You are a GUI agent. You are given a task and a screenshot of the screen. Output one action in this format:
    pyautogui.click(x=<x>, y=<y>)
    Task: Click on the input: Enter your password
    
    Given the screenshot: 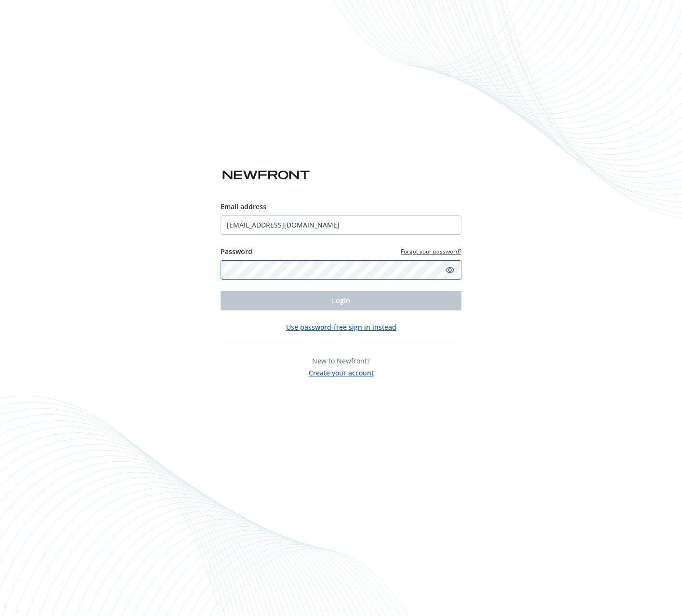 What is the action you would take?
    pyautogui.click(x=341, y=270)
    